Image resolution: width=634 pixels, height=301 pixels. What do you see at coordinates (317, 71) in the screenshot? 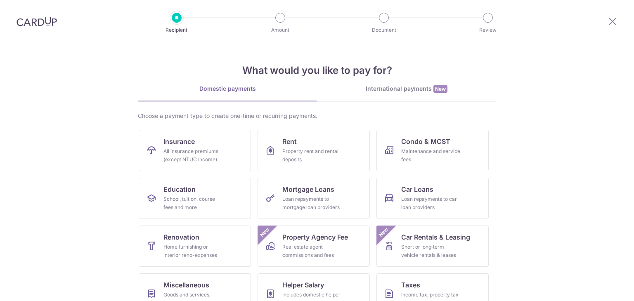
I see `h4: What would you like to pay for?` at bounding box center [317, 71].